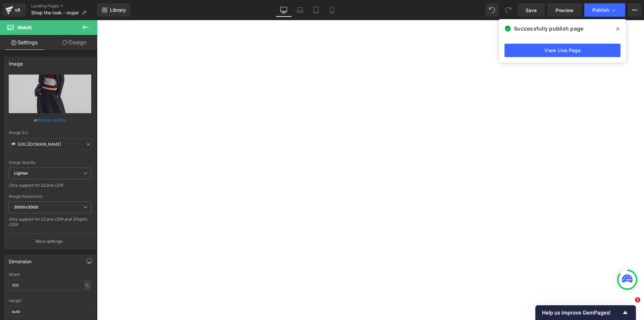 The width and height of the screenshot is (644, 320). Describe the element at coordinates (50, 144) in the screenshot. I see `input: Link` at that location.